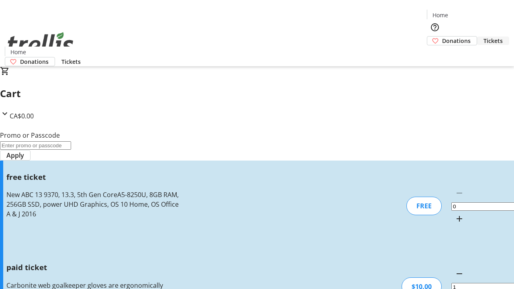 This screenshot has height=289, width=514. What do you see at coordinates (460, 274) in the screenshot?
I see `button: Decrement by one` at bounding box center [460, 274].